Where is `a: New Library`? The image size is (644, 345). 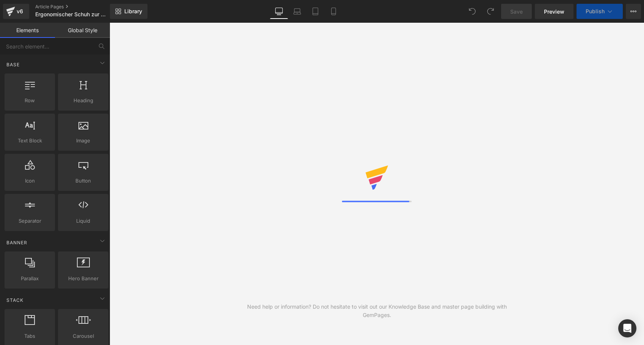
a: New Library is located at coordinates (128, 12).